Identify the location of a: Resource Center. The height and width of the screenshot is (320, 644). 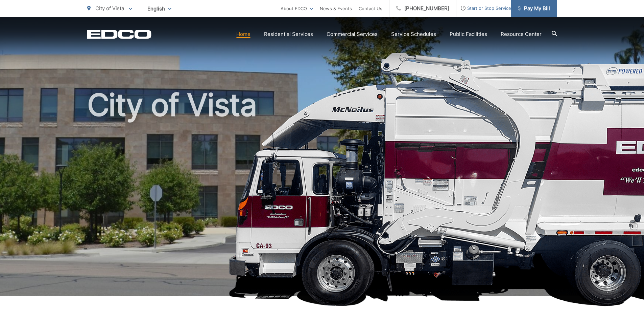
(521, 34).